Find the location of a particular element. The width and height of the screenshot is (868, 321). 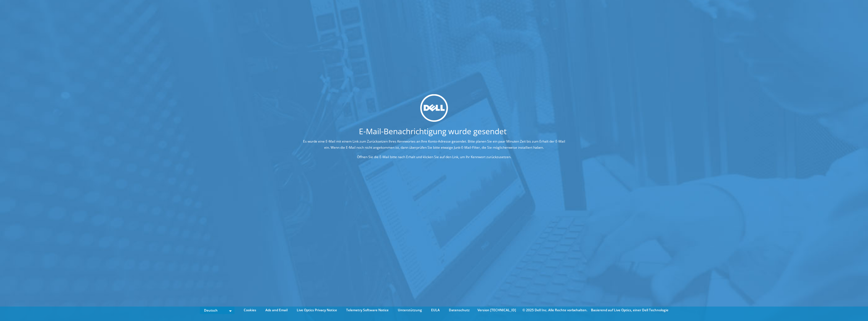

a: Live Optics Privacy Notice is located at coordinates (317, 310).